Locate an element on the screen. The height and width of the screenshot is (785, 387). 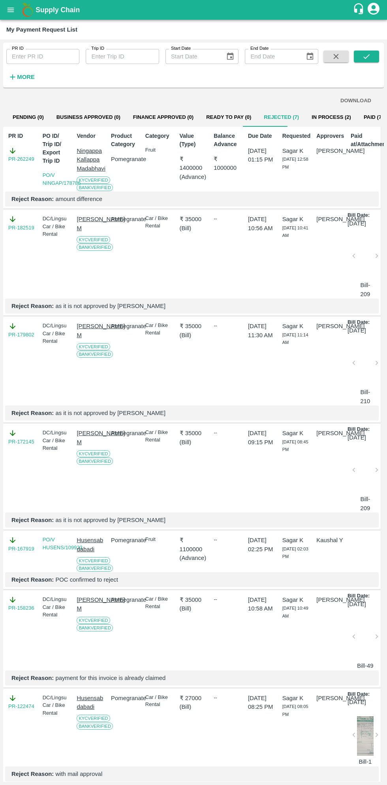
button: Finance Approved (0) is located at coordinates (163, 117).